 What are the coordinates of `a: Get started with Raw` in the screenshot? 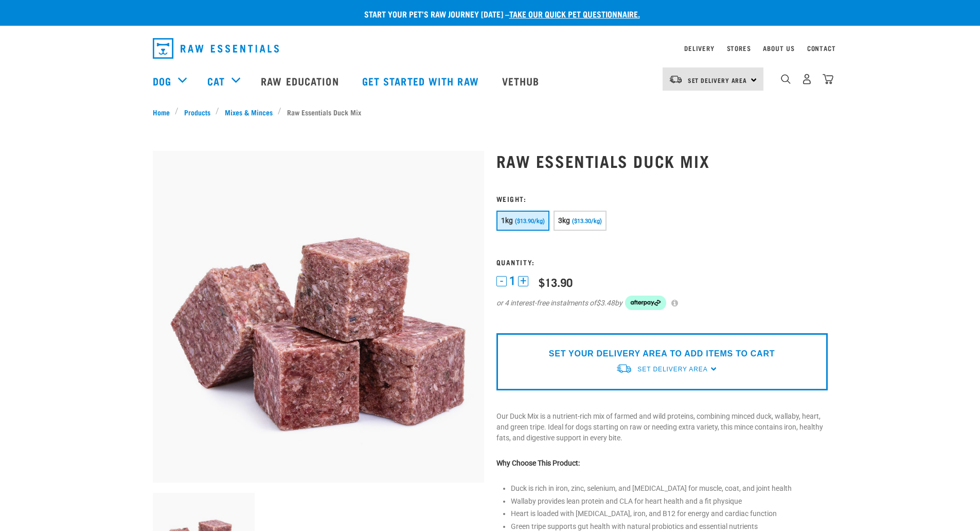 It's located at (422, 80).